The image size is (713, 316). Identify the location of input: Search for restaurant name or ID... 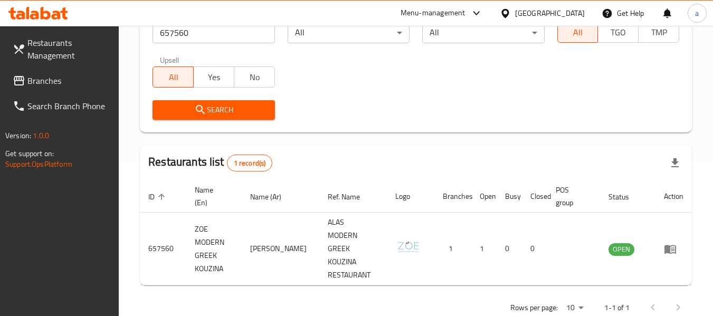
(213, 33).